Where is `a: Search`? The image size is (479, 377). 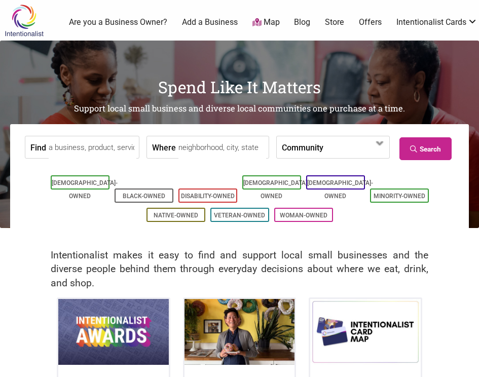 a: Search is located at coordinates (425, 148).